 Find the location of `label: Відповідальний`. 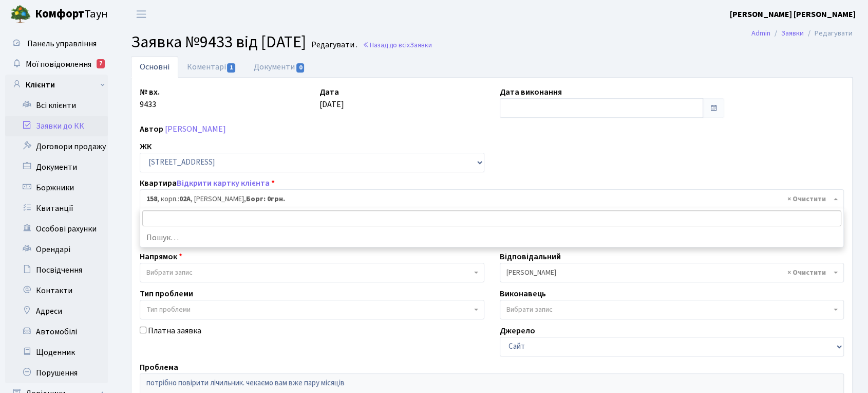

label: Відповідальний is located at coordinates (530, 256).